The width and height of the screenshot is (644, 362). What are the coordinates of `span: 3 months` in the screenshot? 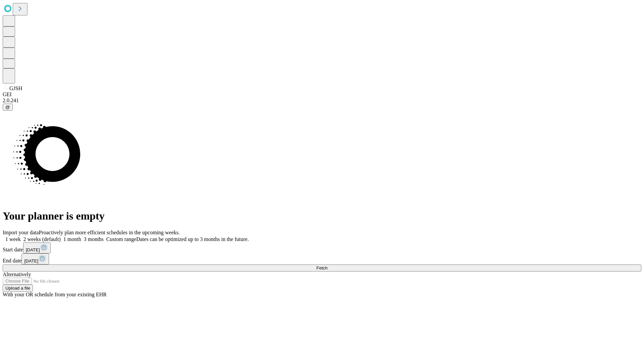 It's located at (94, 239).